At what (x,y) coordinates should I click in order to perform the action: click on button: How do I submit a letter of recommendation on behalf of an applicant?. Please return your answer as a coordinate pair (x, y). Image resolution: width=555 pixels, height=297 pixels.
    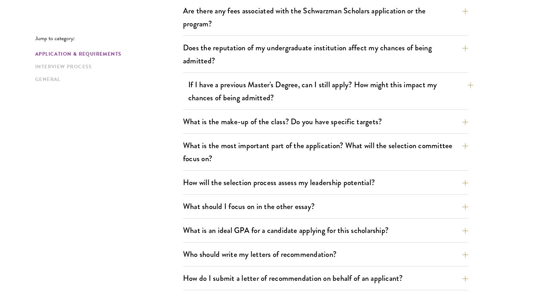
    Looking at the image, I should click on (326, 278).